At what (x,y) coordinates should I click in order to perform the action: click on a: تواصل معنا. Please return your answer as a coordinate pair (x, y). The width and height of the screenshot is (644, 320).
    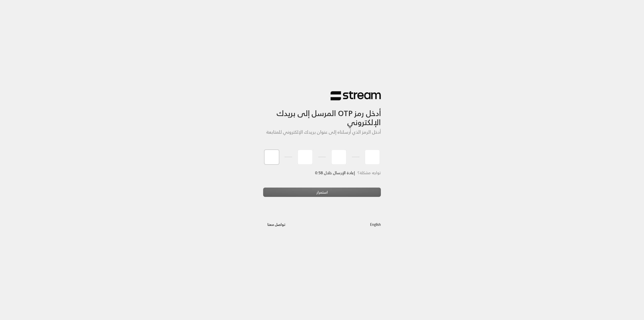
    Looking at the image, I should click on (276, 224).